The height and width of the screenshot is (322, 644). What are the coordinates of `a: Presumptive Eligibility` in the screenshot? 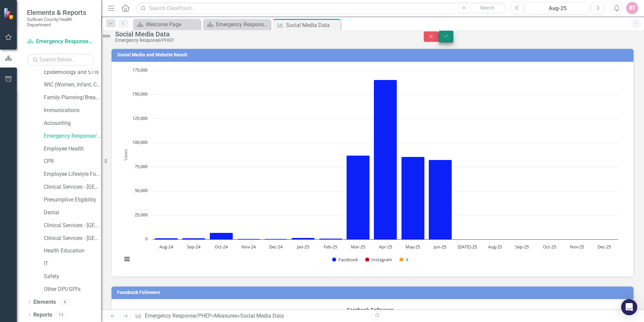 It's located at (72, 200).